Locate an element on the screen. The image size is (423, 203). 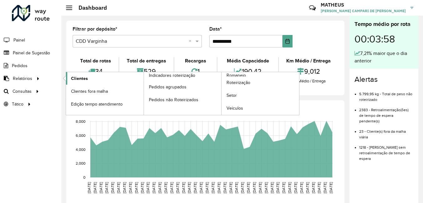
text: 6,000 is located at coordinates (80, 135).